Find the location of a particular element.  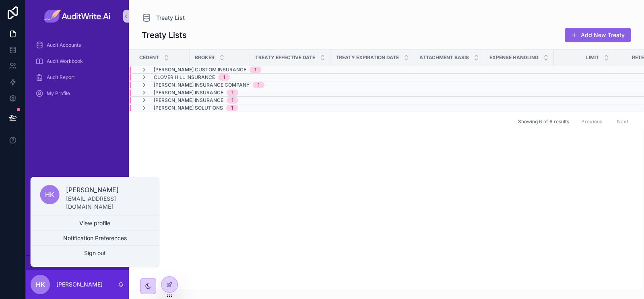

span: Attachment Basis is located at coordinates (444, 58).